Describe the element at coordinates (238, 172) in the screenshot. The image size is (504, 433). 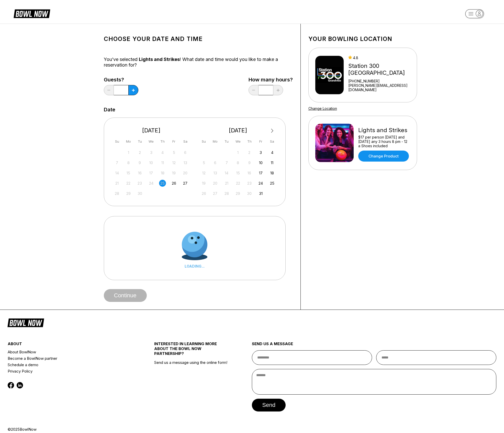
I see `div: month 2025-10` at that location.